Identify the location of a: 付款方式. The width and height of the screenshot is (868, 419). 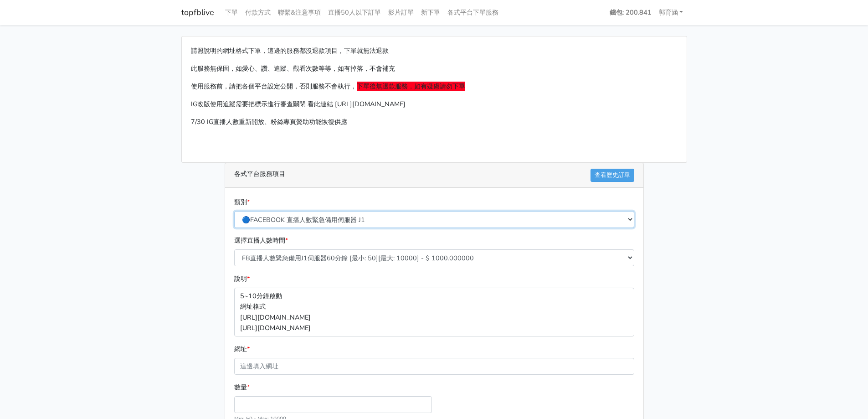
(258, 12).